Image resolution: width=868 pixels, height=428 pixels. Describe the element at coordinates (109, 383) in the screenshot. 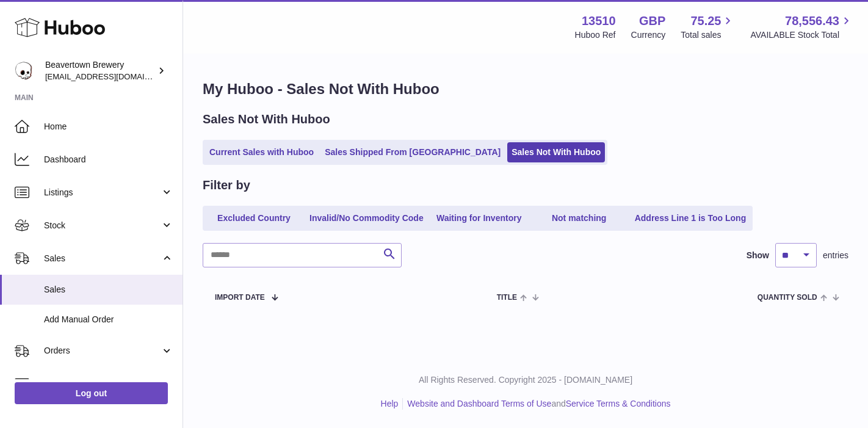

I see `span: Usage` at that location.